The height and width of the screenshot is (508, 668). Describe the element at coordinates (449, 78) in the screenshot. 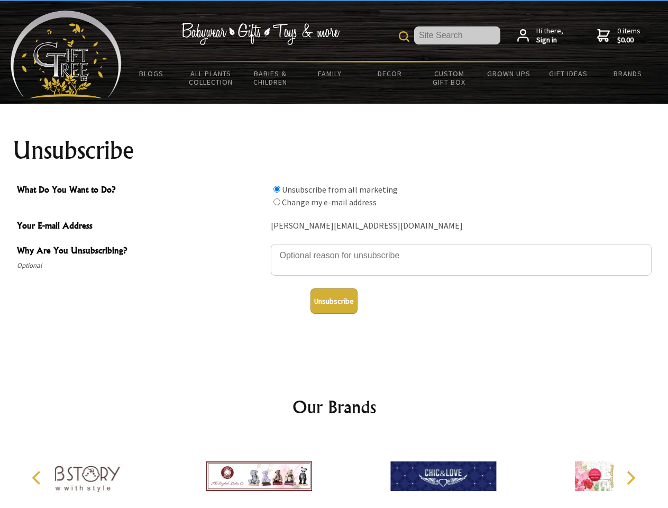

I see `a: Custom Gift Box` at that location.